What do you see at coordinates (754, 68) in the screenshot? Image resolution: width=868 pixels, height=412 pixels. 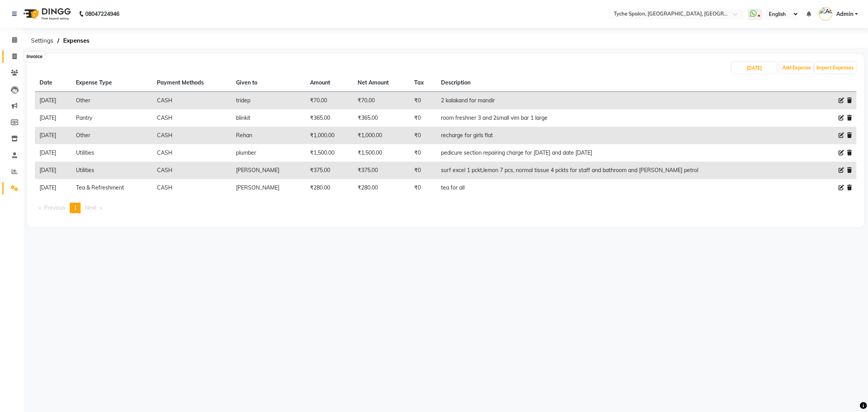 I see `input: PLACEHOLDER.DATE` at bounding box center [754, 68].